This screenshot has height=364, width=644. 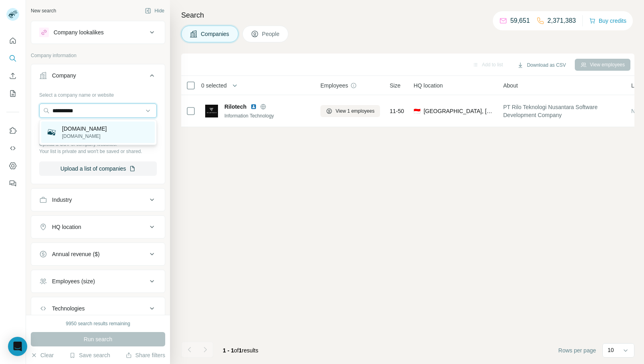 What do you see at coordinates (211, 111) in the screenshot?
I see `img: Logo of Rilotech` at bounding box center [211, 111].